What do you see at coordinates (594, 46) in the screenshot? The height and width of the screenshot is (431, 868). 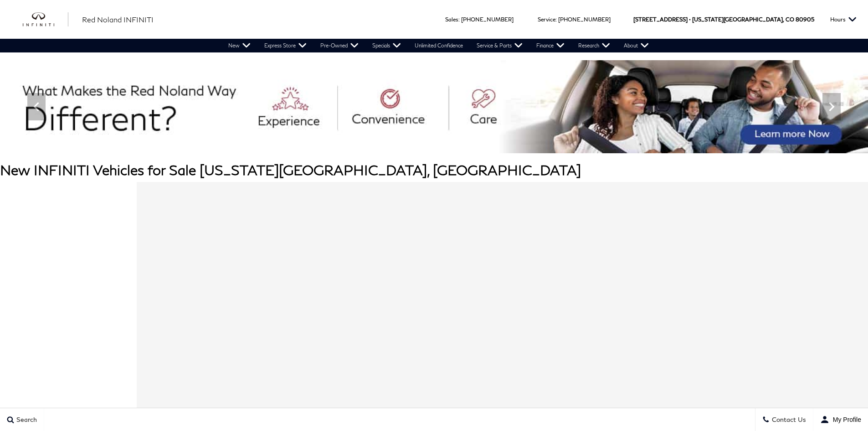 I see `a: Research` at bounding box center [594, 46].